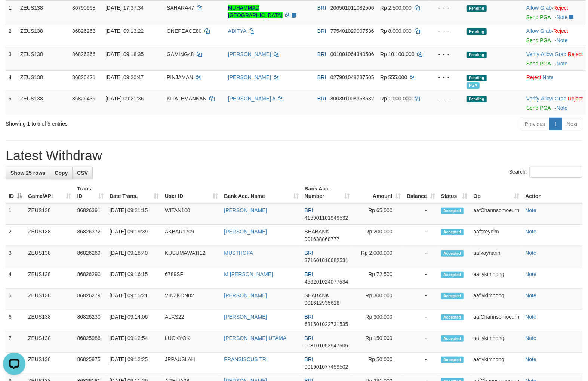  I want to click on a: ADITYA, so click(237, 31).